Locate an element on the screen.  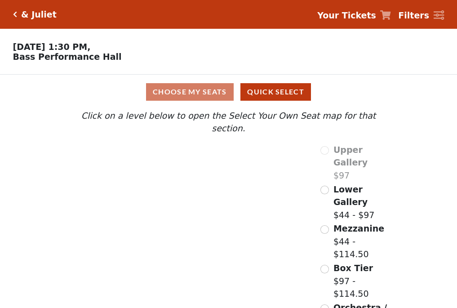
span: Upper Gallery is located at coordinates (350, 156).